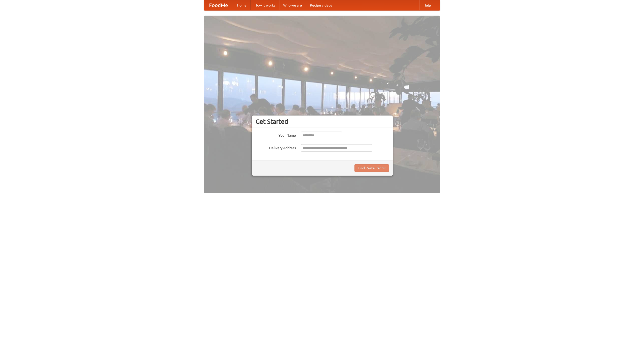  What do you see at coordinates (321, 5) in the screenshot?
I see `a: Recipe videos` at bounding box center [321, 5].